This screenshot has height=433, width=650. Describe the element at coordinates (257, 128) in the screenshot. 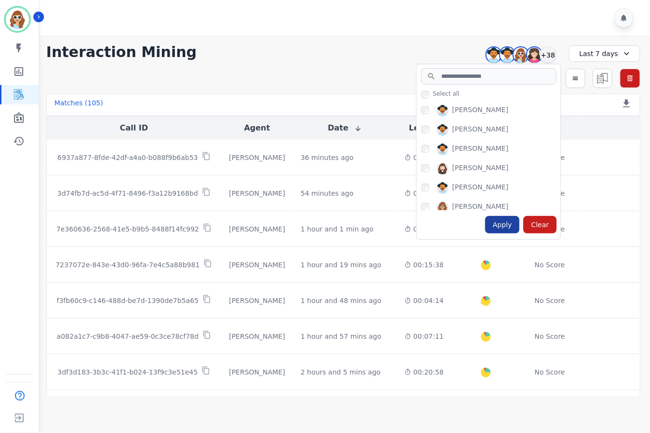

I see `button: Agent` at that location.